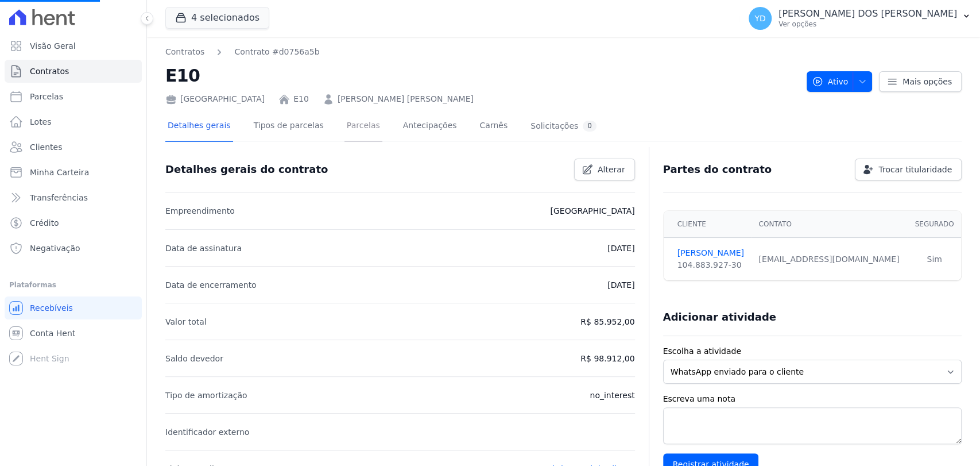  I want to click on a: Lotes, so click(73, 122).